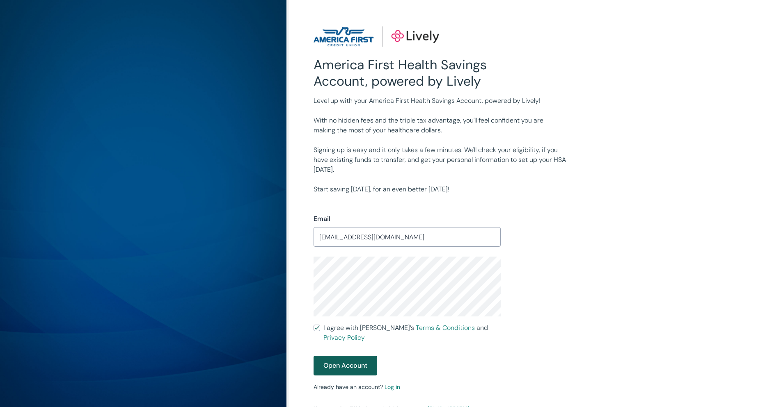  Describe the element at coordinates (322, 219) in the screenshot. I see `label: Email` at that location.